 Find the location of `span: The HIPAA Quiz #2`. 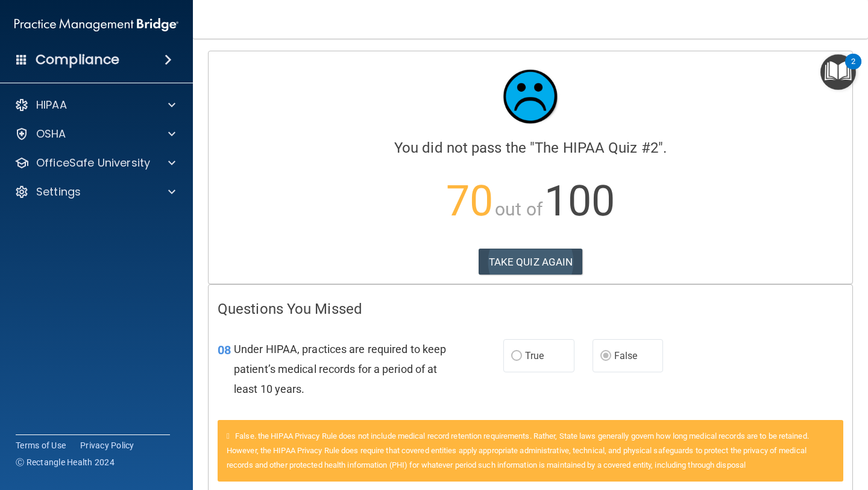

span: The HIPAA Quiz #2 is located at coordinates (596, 147).